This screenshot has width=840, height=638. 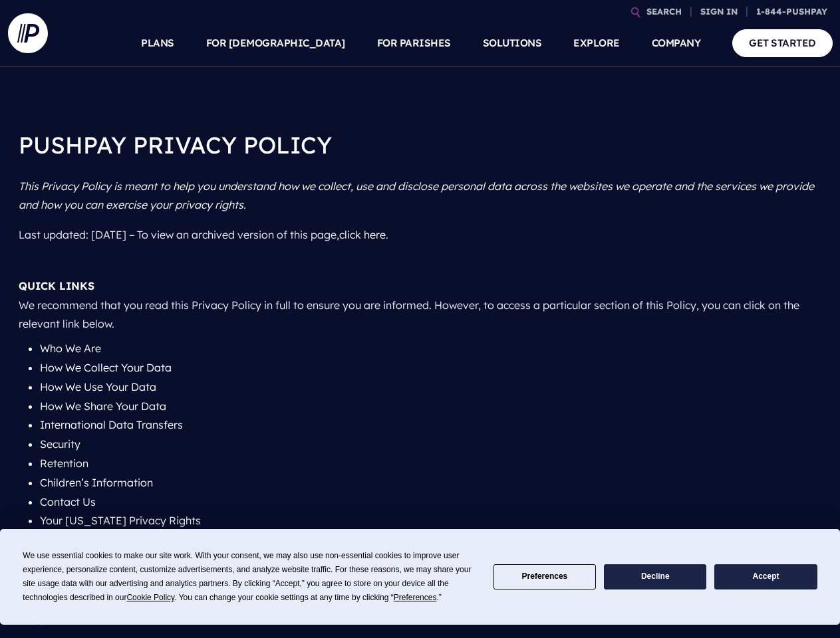 What do you see at coordinates (157, 43) in the screenshot?
I see `a: PLANS` at bounding box center [157, 43].